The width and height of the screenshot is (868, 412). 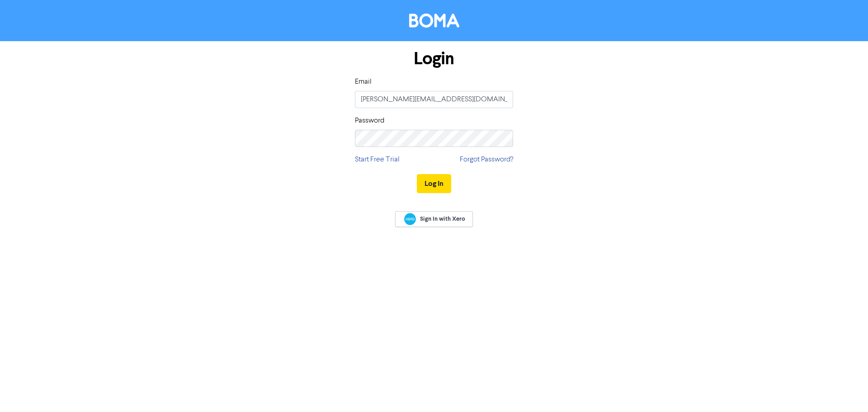 I want to click on label: Email, so click(x=363, y=82).